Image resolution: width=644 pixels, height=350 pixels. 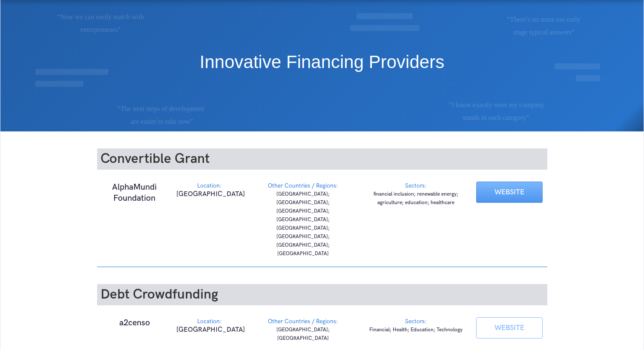 I want to click on h2: Convertible Grant, so click(x=322, y=159).